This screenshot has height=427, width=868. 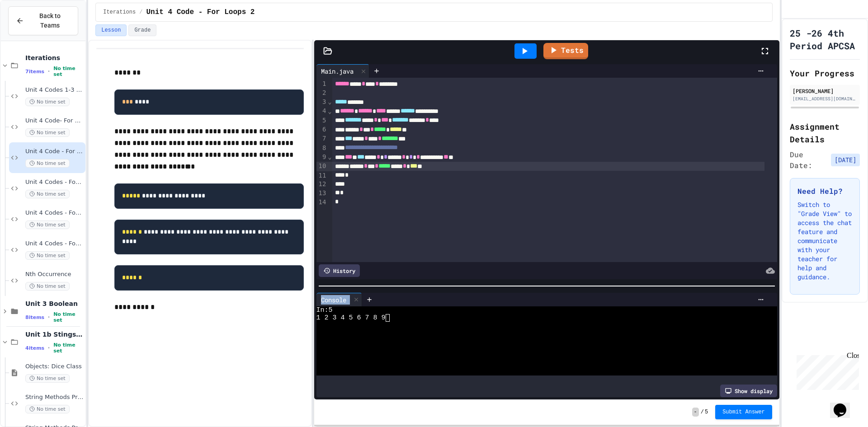 I want to click on h1: 25 -26 4th Period APCSA, so click(x=825, y=39).